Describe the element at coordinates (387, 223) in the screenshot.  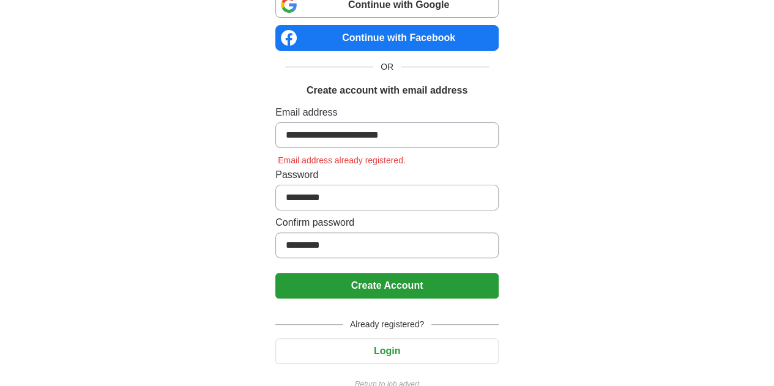
I see `label: Confirm password` at that location.